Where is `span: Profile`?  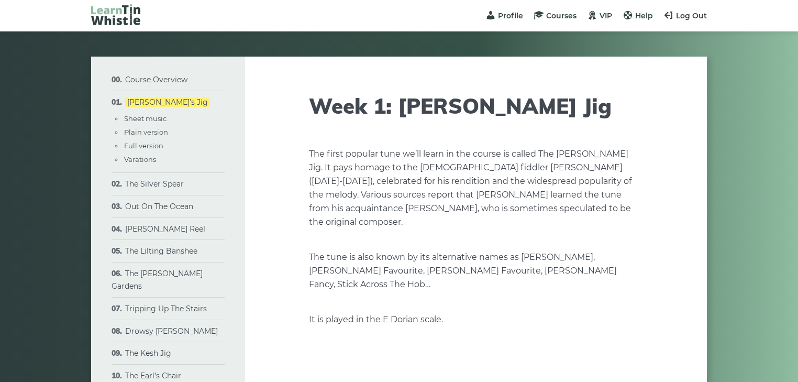
span: Profile is located at coordinates (510, 16).